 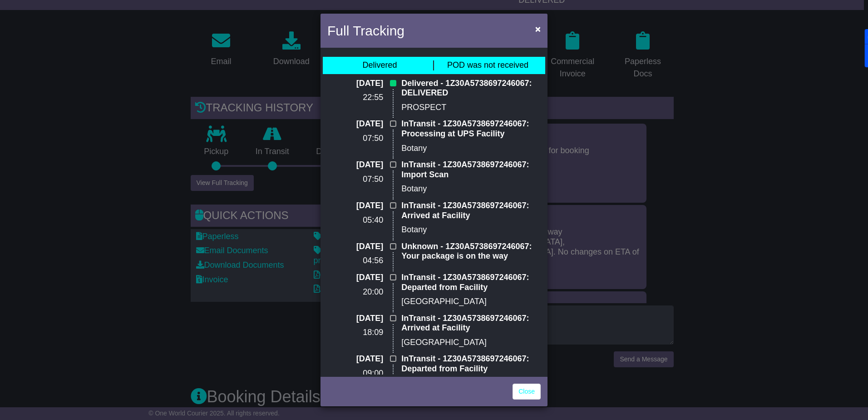 What do you see at coordinates (366, 30) in the screenshot?
I see `h4: Full Tracking` at bounding box center [366, 30].